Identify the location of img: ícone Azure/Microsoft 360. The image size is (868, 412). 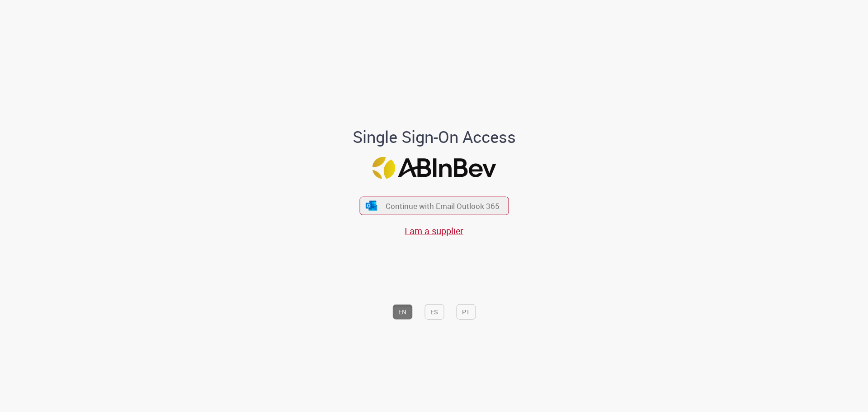
(372, 205).